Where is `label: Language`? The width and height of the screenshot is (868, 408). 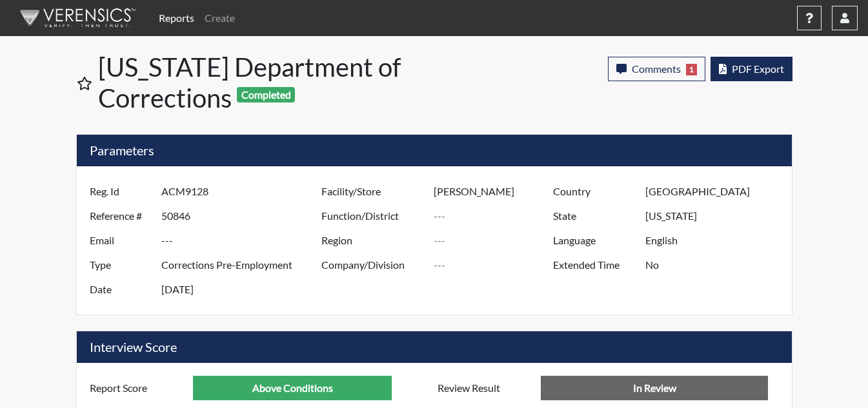 label: Language is located at coordinates (594, 241).